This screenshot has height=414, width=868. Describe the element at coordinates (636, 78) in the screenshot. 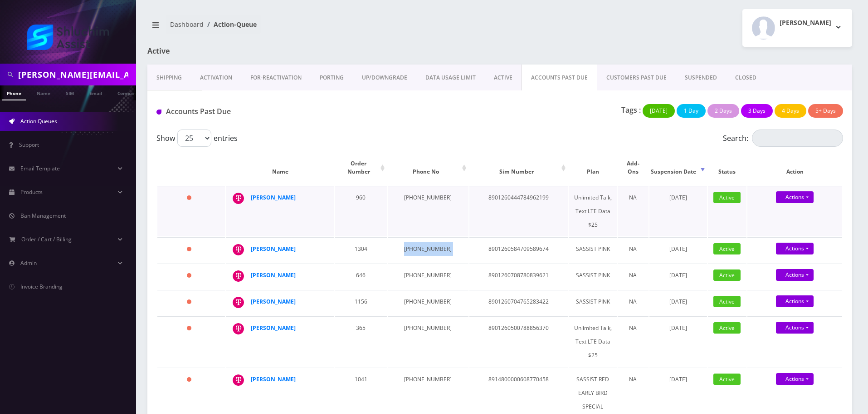

I see `a: CUSTOMERS PAST DUE` at that location.